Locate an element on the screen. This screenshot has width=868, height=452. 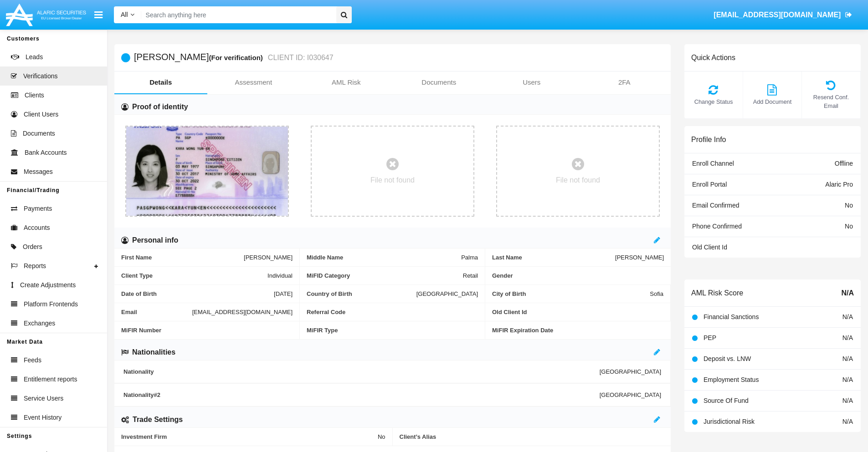
span: Resend Conf. Email is located at coordinates (831, 102).